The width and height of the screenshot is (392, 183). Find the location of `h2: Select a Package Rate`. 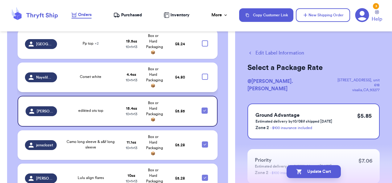

h2: Select a Package Rate is located at coordinates (314, 68).